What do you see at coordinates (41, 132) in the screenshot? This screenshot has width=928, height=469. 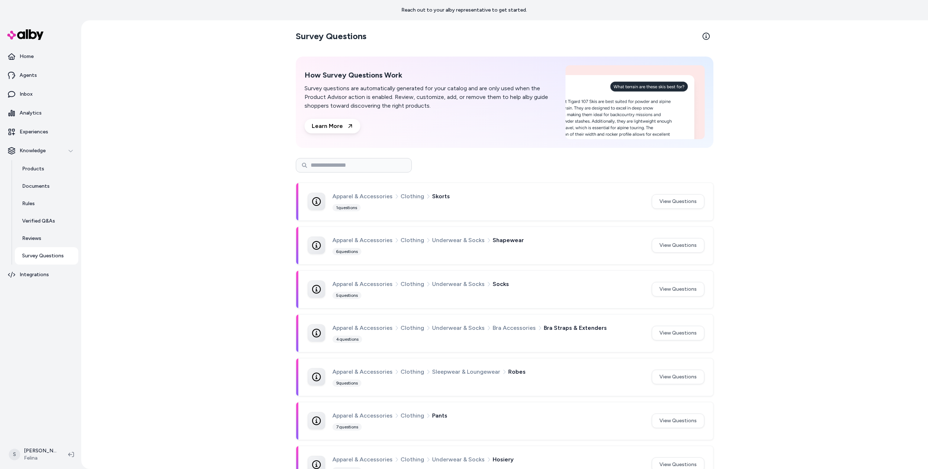 I see `a: Experiences` at bounding box center [41, 132].